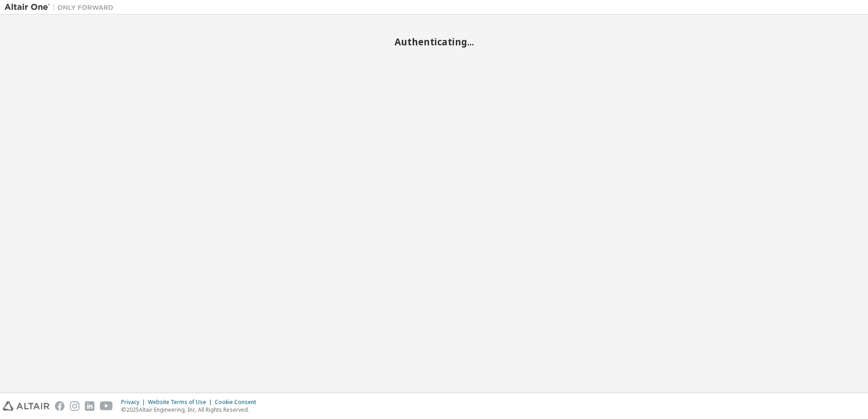  I want to click on img: facebook.svg, so click(59, 406).